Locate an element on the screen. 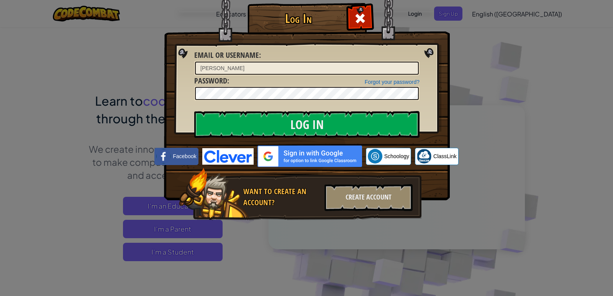 The height and width of the screenshot is (296, 613). h1: Log In is located at coordinates (298, 18).